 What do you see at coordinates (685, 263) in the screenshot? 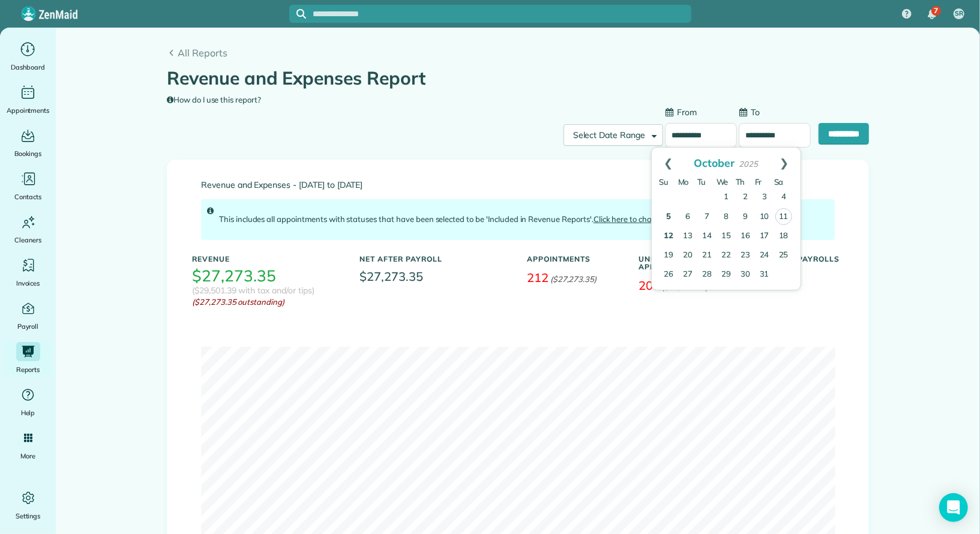
I see `h5: Unpaid Appointments` at bounding box center [685, 263].